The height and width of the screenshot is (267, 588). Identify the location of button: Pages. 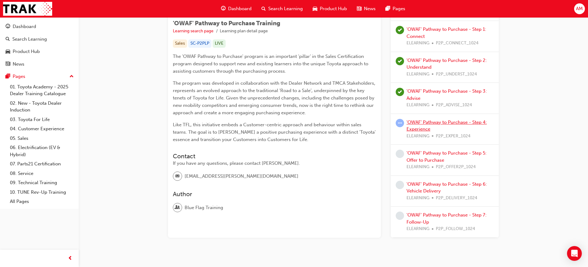
(39, 77).